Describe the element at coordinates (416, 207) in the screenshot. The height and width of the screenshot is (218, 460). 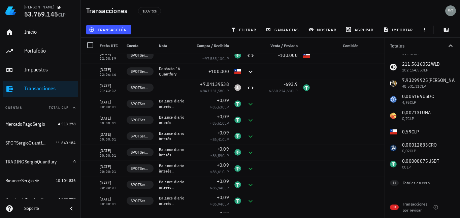
I see `div: Transacciones por revisar` at that location.